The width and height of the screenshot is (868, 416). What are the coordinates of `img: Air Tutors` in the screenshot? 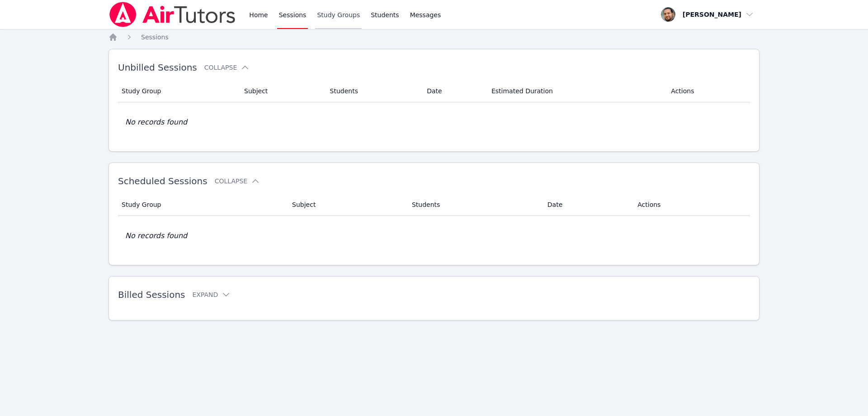 It's located at (172, 14).